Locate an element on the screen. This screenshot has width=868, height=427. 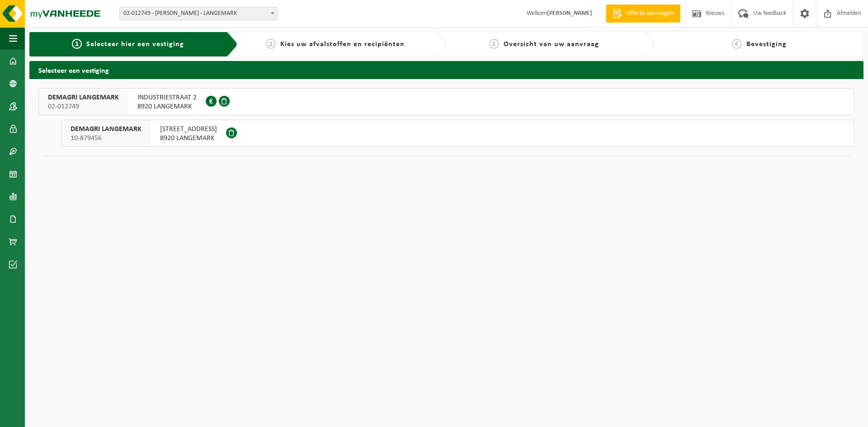
span: Kies uw afvalstoffen en recipiënten is located at coordinates (342, 45).